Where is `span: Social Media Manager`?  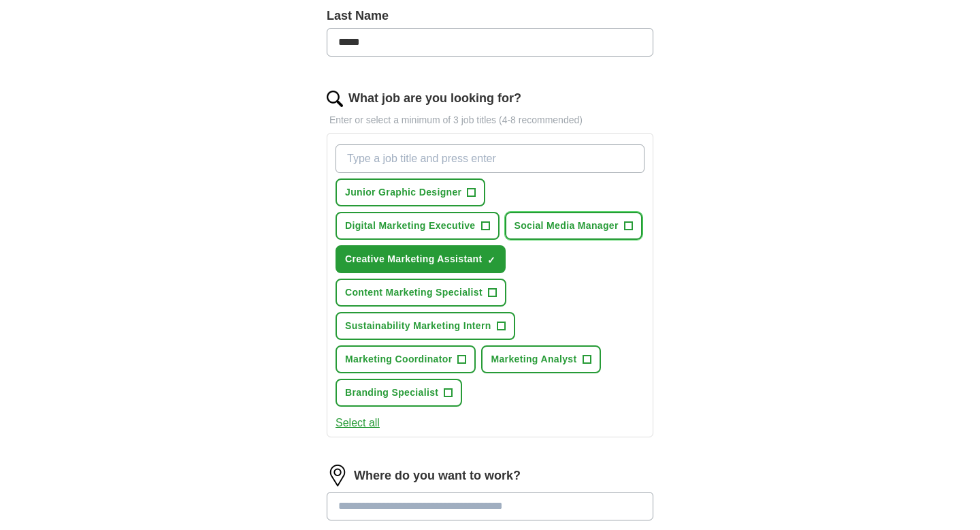
span: Social Media Manager is located at coordinates (566, 225).